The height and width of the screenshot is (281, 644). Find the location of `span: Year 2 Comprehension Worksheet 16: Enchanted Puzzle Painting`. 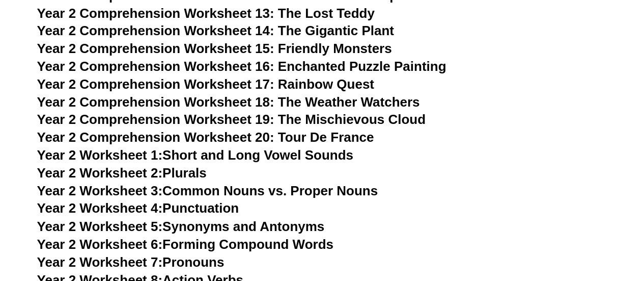

span: Year 2 Comprehension Worksheet 16: Enchanted Puzzle Painting is located at coordinates (242, 66).